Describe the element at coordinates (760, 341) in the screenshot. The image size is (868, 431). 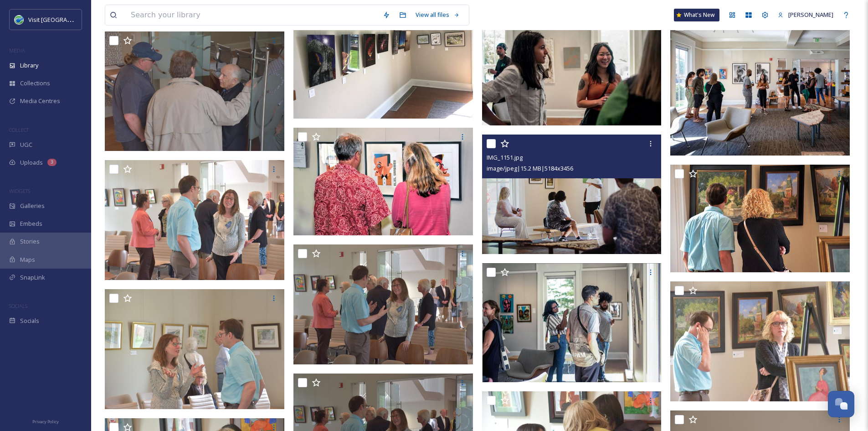
I see `img: DSC_0008.JPG` at that location.